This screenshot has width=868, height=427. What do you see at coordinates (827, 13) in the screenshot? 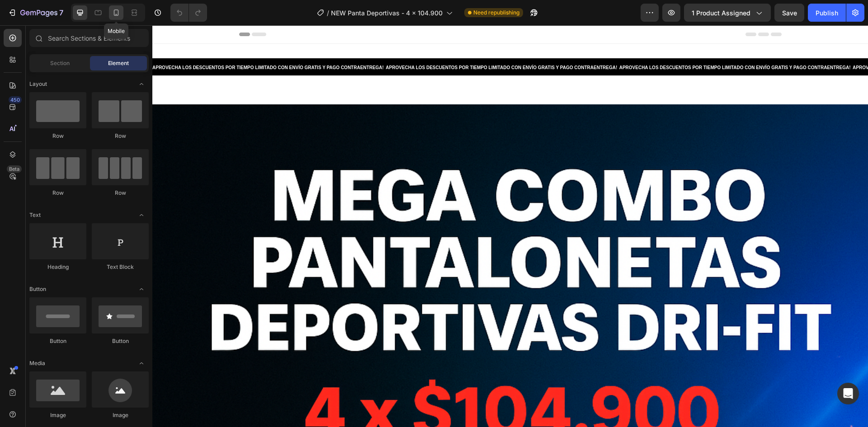
I see `button: Publish` at bounding box center [827, 13].